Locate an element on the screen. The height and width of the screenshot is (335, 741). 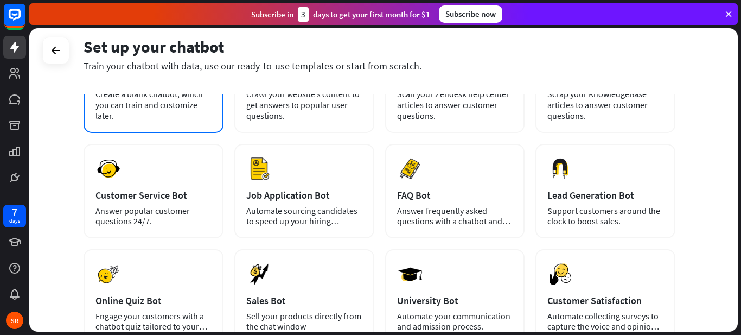
div: Answer frequently asked questions with a chatbot and save your time. is located at coordinates (455, 216).